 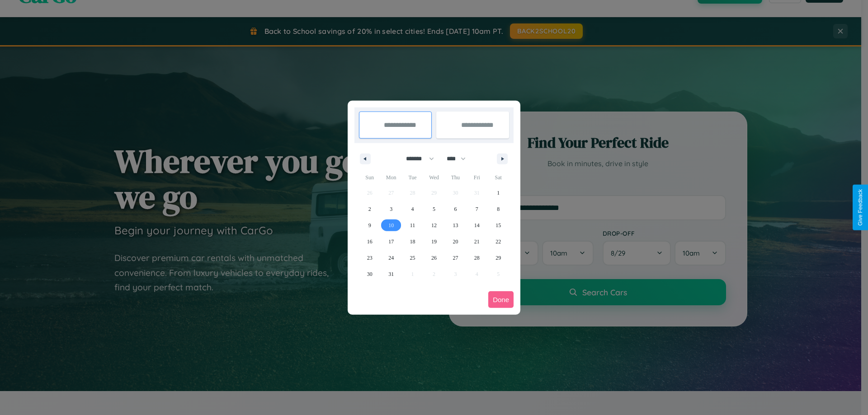 I want to click on span: Sun, so click(x=369, y=178).